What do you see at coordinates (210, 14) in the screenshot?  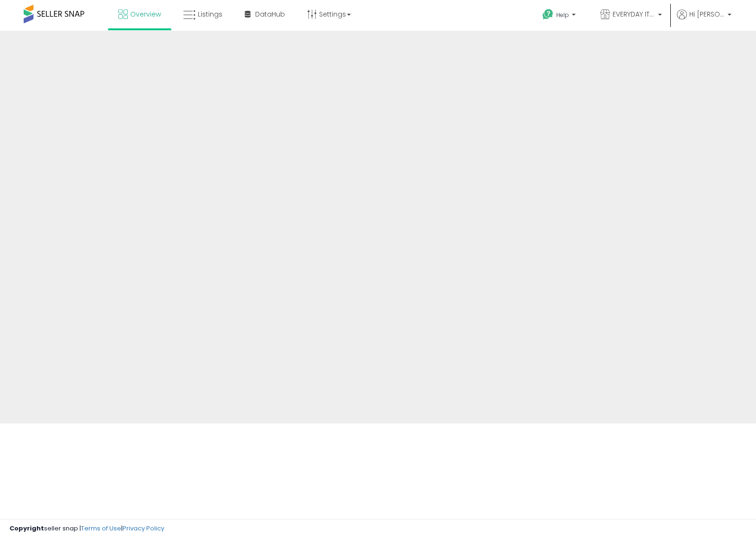 I see `span: Listings` at bounding box center [210, 14].